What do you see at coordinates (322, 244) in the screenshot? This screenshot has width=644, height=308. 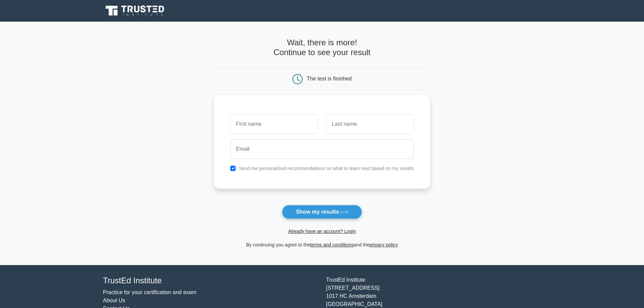 I see `div: By continuing you agree to the and the` at bounding box center [322, 244].